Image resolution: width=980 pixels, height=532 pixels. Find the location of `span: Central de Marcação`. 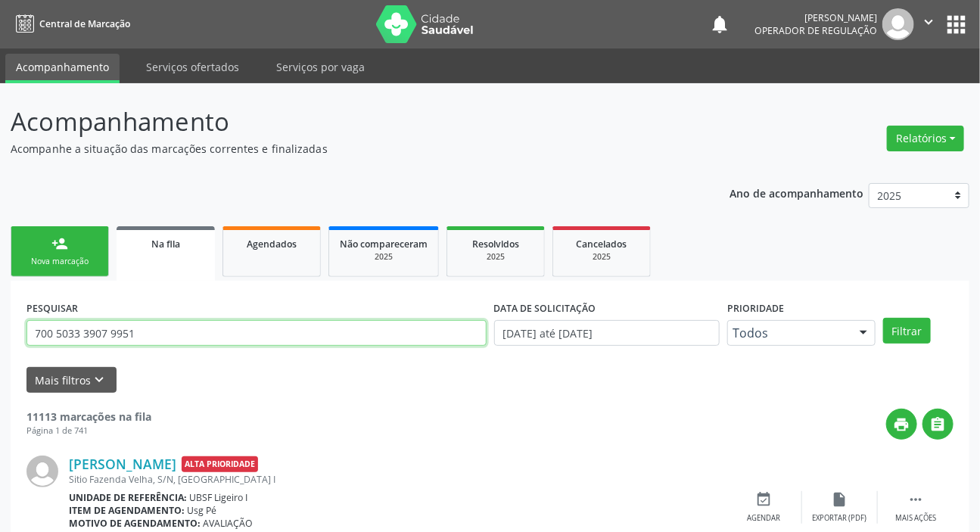

span: Central de Marcação is located at coordinates (85, 24).